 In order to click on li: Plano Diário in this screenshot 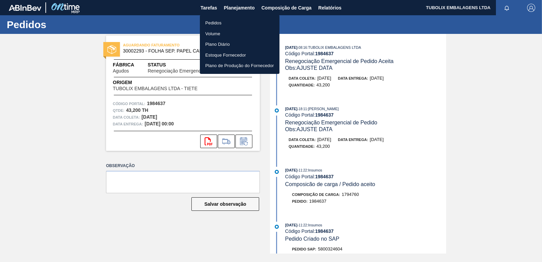, I will do `click(239, 44)`.